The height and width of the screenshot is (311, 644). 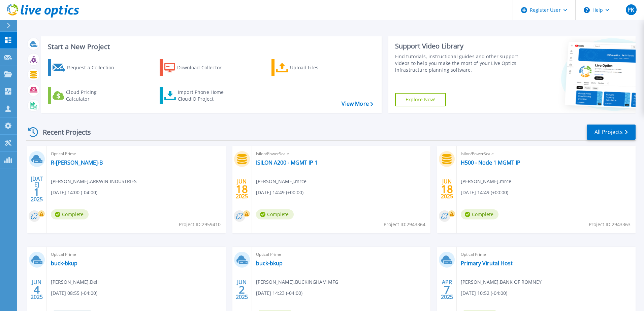 What do you see at coordinates (447, 290) in the screenshot?
I see `div: APR 2025` at bounding box center [447, 290].